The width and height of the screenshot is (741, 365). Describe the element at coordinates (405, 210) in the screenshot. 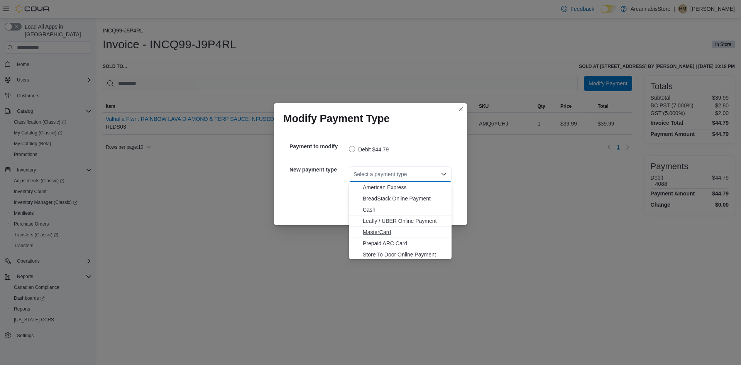

I see `span: Cash` at that location.